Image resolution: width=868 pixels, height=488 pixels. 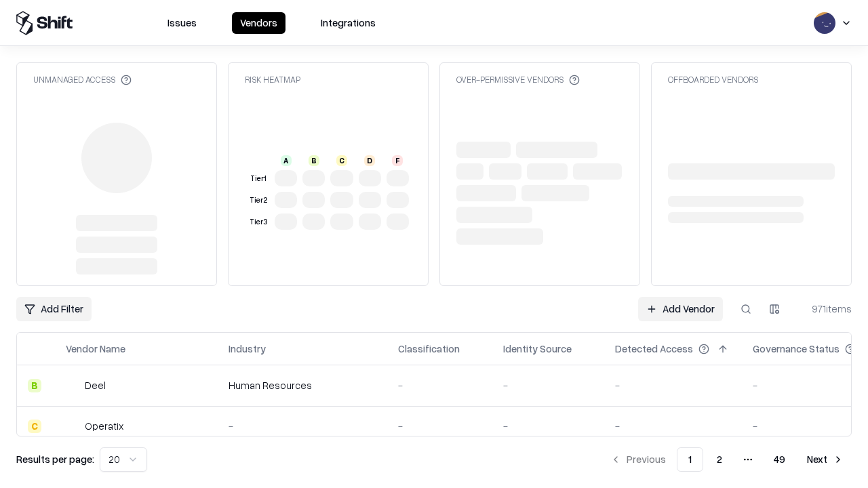 What do you see at coordinates (302, 386) in the screenshot?
I see `div: Human Resources` at bounding box center [302, 386].